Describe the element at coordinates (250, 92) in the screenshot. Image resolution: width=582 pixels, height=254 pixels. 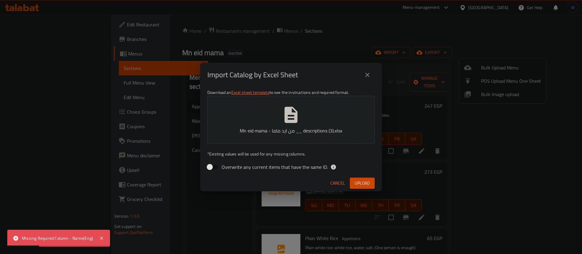
I see `a: Excel sheet template` at that location.